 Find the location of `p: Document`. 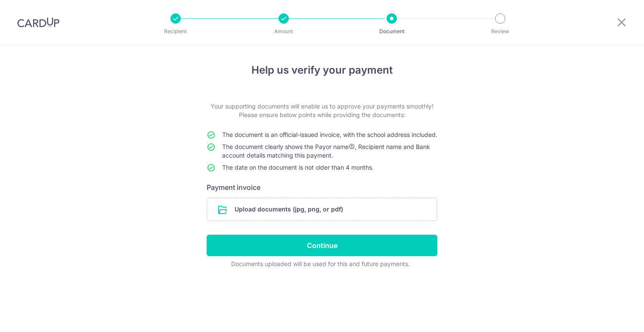

p: Document is located at coordinates (392, 31).